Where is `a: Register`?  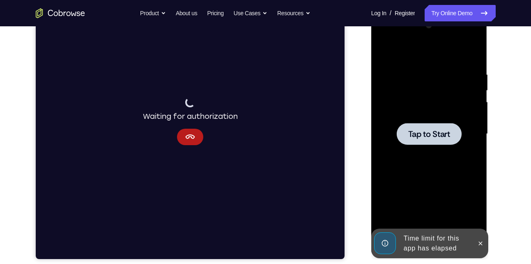 a: Register is located at coordinates (405, 13).